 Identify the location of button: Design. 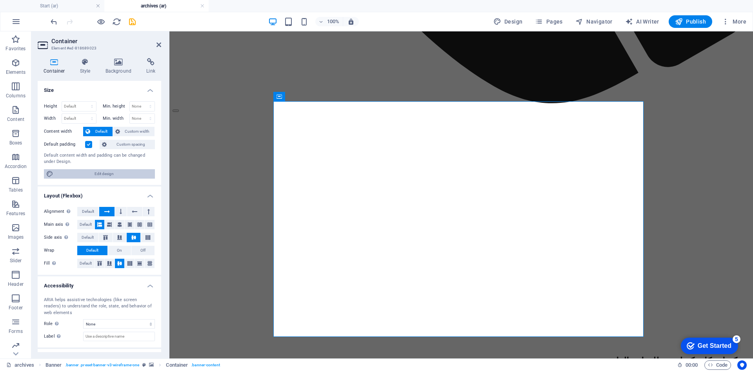
(508, 22).